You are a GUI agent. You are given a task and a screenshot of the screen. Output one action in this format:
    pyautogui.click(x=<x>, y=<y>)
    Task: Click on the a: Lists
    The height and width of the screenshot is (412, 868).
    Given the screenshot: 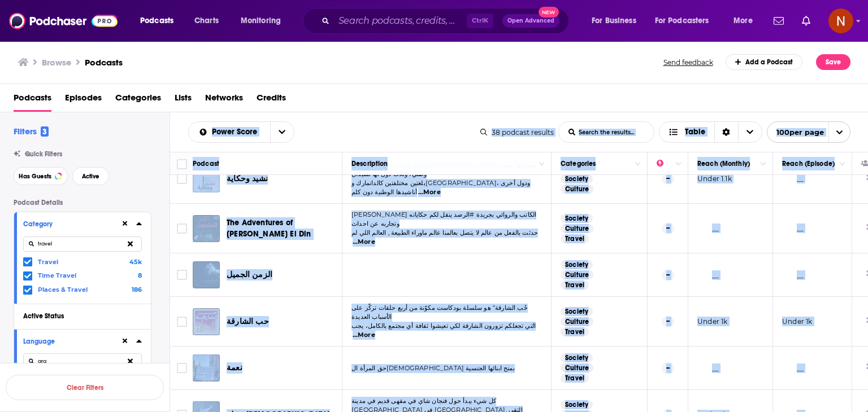 What is the action you would take?
    pyautogui.click(x=183, y=100)
    